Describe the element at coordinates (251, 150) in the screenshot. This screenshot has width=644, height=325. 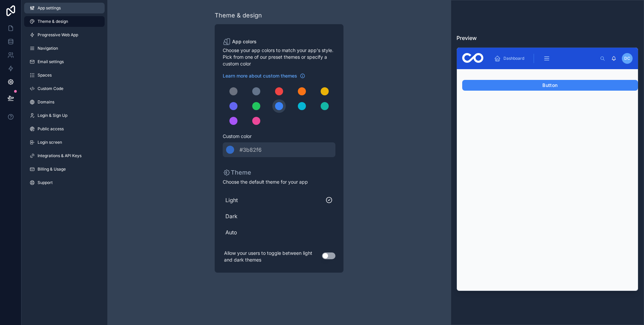
I see `span: #3b82f6` at that location.